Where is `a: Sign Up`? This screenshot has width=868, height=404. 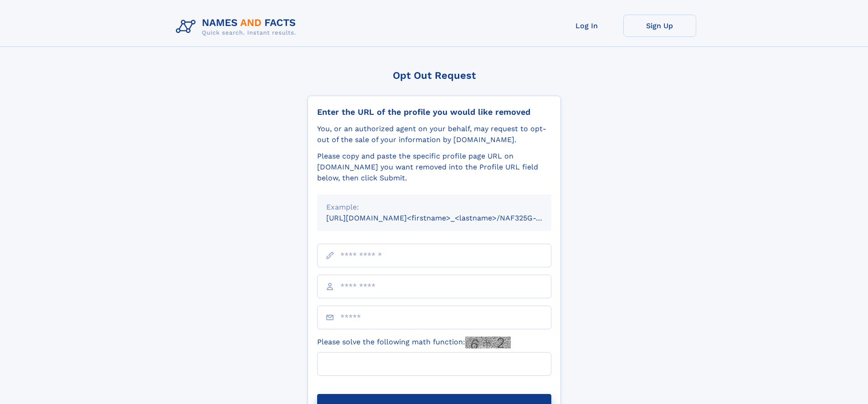 a: Sign Up is located at coordinates (660, 25).